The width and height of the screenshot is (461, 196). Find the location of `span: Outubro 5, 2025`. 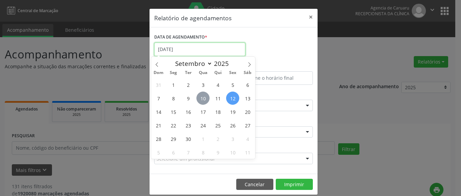

span: Outubro 5, 2025 is located at coordinates (158, 152).